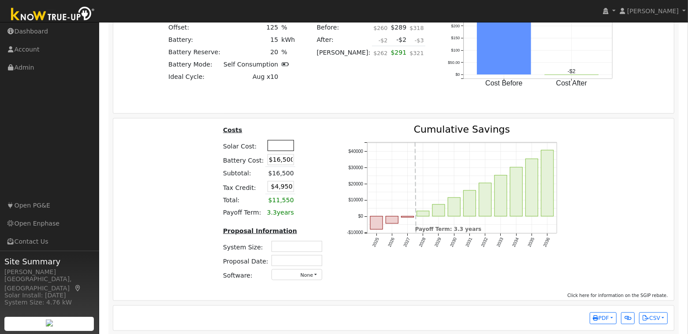  What do you see at coordinates (194, 27) in the screenshot?
I see `td: Offset:` at bounding box center [194, 27].